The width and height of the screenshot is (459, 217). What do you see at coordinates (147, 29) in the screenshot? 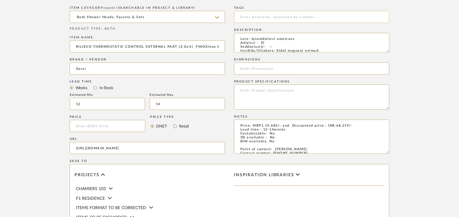
I see `div: PRODUCT TYPE` at bounding box center [147, 29].